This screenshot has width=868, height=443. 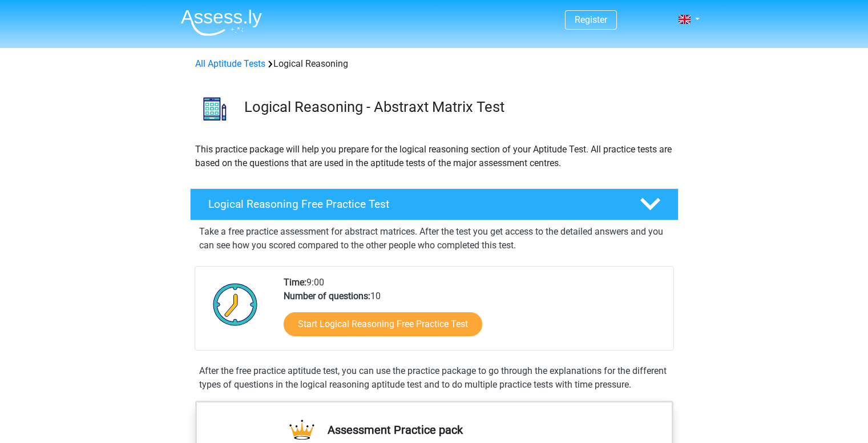 I want to click on div: After the free practice aptitude test, you can use the practice package to go through the explana..., so click(x=434, y=378).